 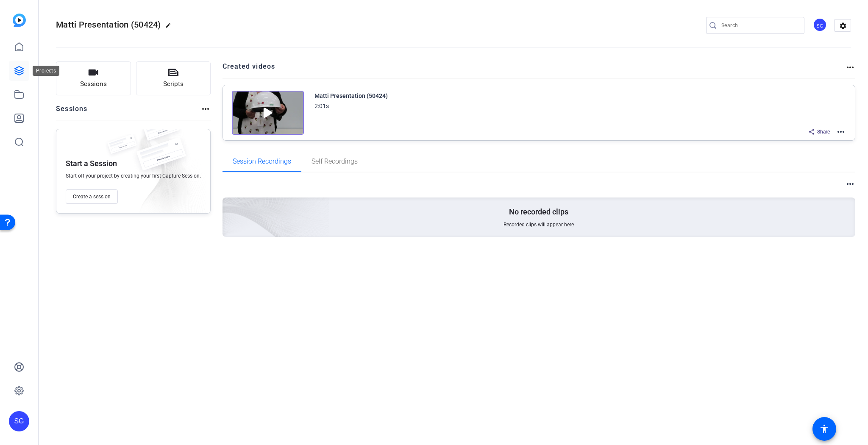 I want to click on span: Session Recordings, so click(x=262, y=162).